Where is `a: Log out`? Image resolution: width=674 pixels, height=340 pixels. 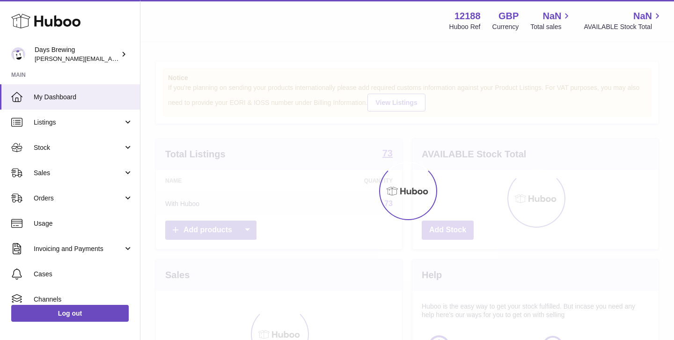 a: Log out is located at coordinates (70, 313).